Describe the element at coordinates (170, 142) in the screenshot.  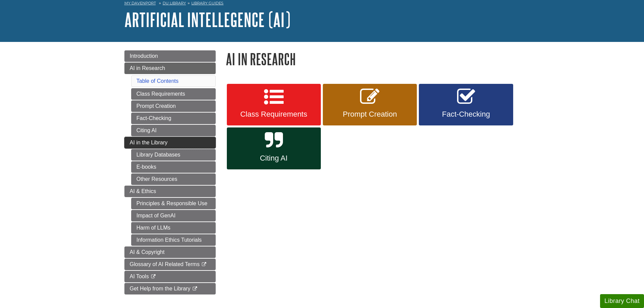
I see `a: AI in the Library` at that location.